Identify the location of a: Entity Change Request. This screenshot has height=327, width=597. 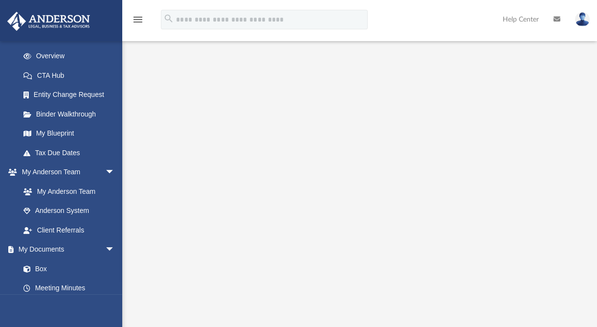
(71, 95).